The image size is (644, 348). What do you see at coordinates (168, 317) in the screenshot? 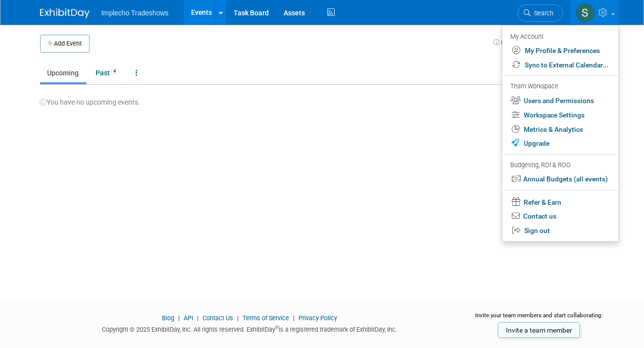
I see `a: Blog` at bounding box center [168, 317].